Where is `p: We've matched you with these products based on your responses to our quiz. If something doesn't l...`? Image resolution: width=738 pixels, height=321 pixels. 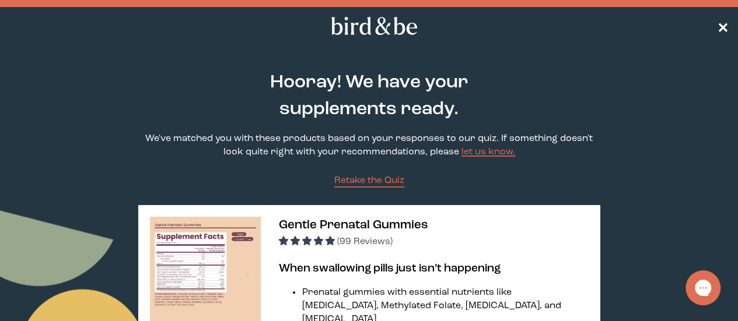 p: We've matched you with these products based on your responses to our quiz. If something doesn't l... is located at coordinates (369, 146).